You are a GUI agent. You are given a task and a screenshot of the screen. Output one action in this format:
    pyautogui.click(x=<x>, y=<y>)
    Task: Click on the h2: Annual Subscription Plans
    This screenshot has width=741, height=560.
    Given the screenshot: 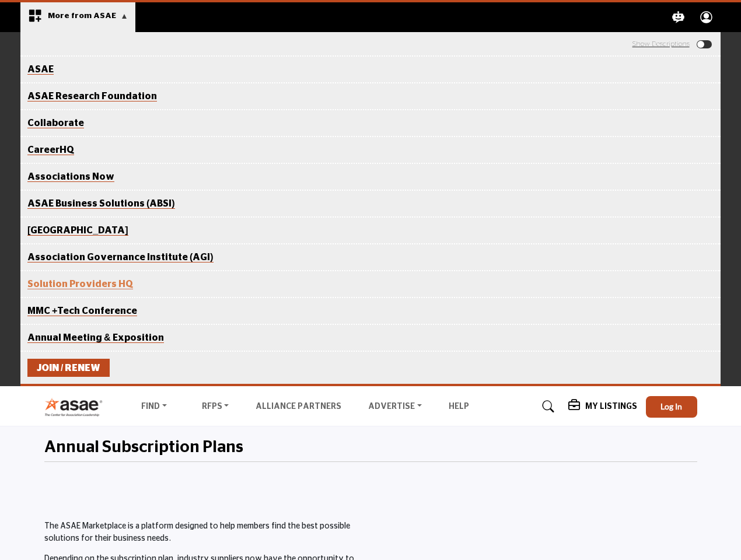 What is the action you would take?
    pyautogui.click(x=144, y=448)
    